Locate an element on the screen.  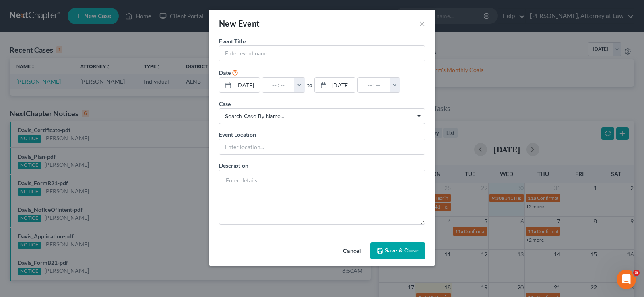
span: New Event is located at coordinates (239, 23).